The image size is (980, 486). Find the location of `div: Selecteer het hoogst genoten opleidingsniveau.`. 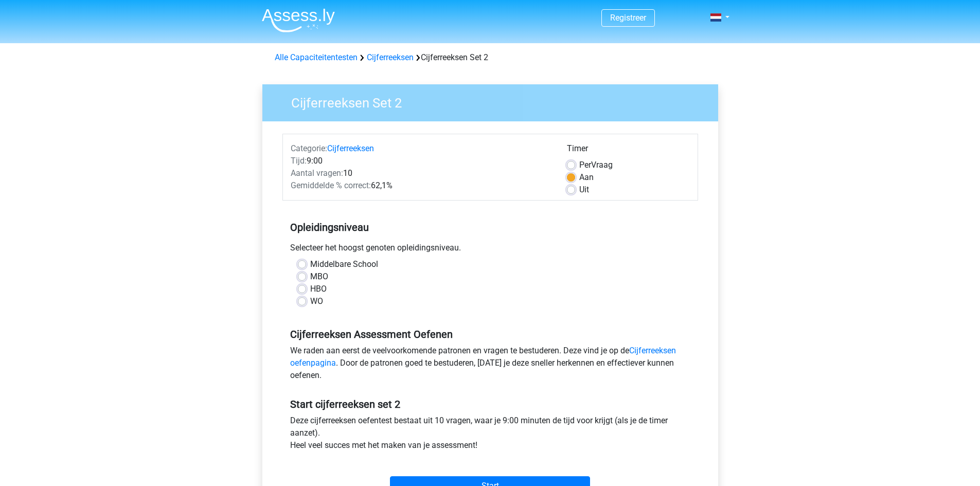

div: Selecteer het hoogst genoten opleidingsniveau. is located at coordinates (490, 250).